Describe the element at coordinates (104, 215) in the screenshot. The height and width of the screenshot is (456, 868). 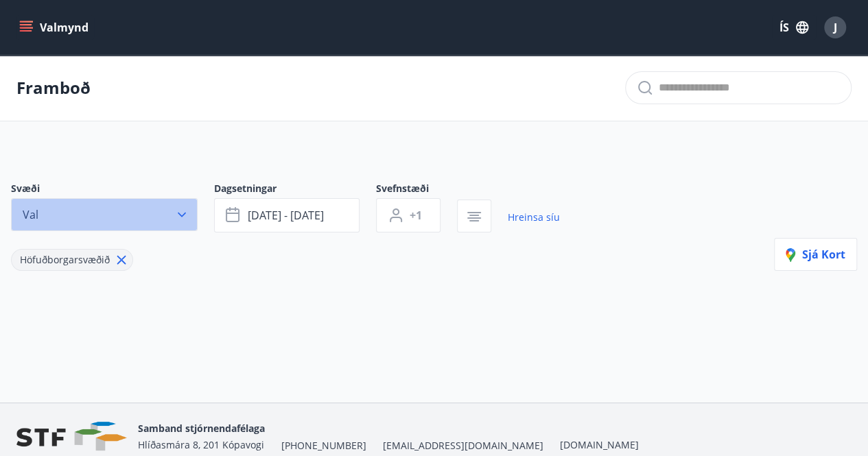
I see `button: Val` at that location.